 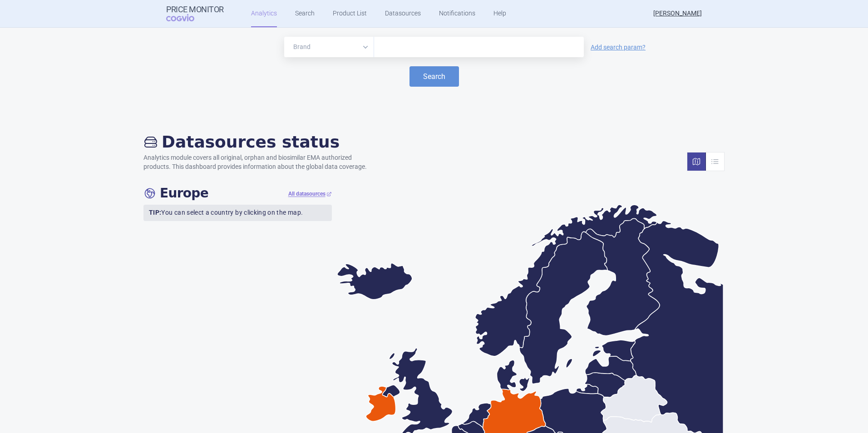 What do you see at coordinates (237, 213) in the screenshot?
I see `p: You can select a country by clicking on the map.` at bounding box center [237, 213].